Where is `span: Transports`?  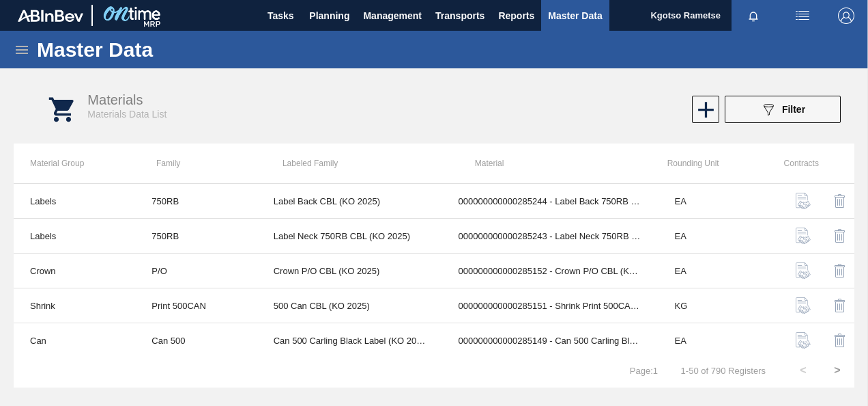
span: Transports is located at coordinates (460, 16).